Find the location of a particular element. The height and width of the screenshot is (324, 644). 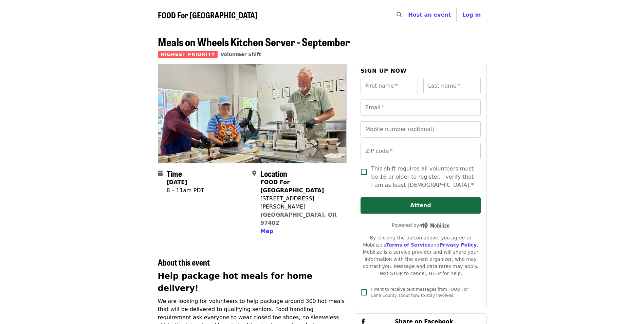

span: This shift requires all volunteers must be 16 or older to register. I verify that I am as least [... is located at coordinates (423, 177).